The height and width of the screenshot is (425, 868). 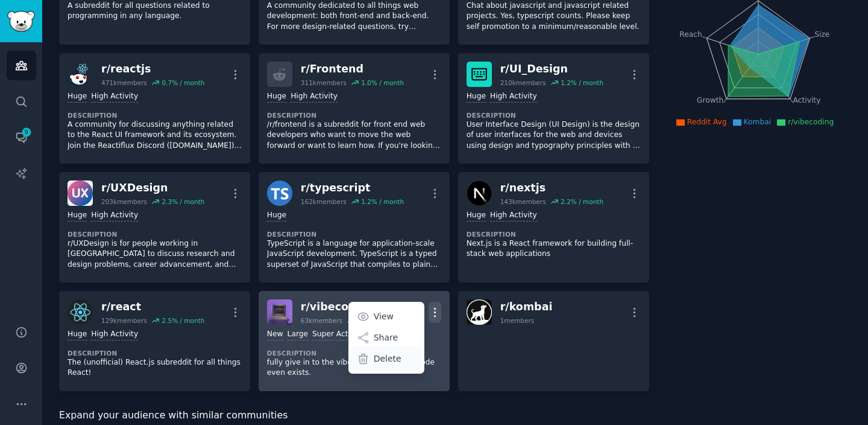 I want to click on a: View, so click(x=386, y=316).